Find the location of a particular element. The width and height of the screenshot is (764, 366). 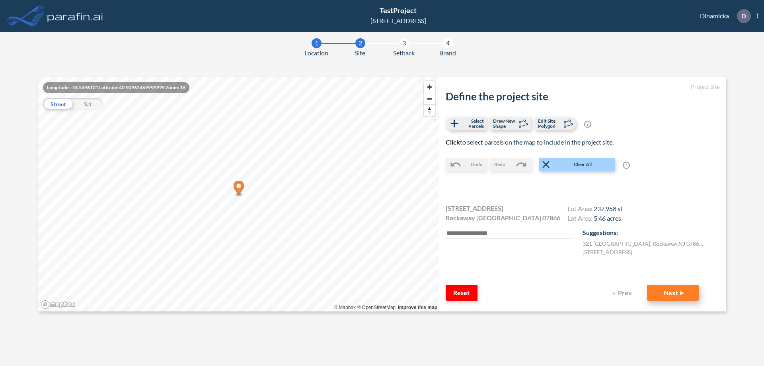

a: Improve this map is located at coordinates (417, 307).